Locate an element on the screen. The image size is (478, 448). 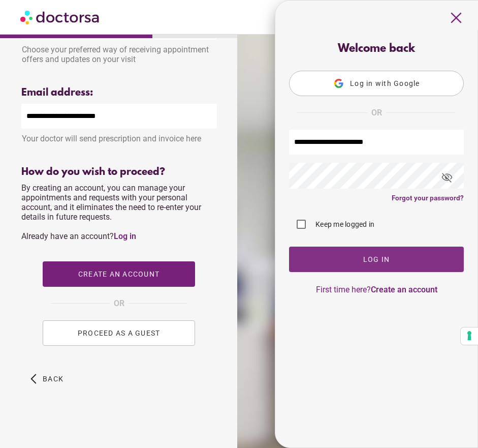
img: Doctorsa.com is located at coordinates (61, 17).